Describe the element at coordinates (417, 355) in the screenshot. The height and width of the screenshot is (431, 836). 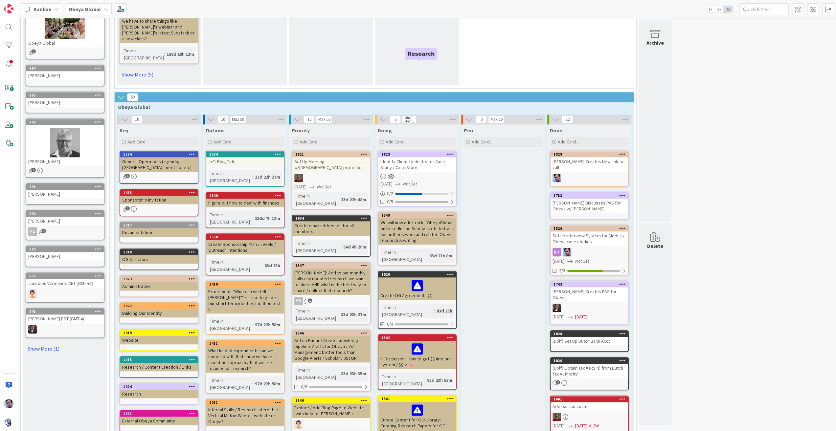
I see `div: In Discussion: How to get $$ into our system / $$-> 🧠` at that location.